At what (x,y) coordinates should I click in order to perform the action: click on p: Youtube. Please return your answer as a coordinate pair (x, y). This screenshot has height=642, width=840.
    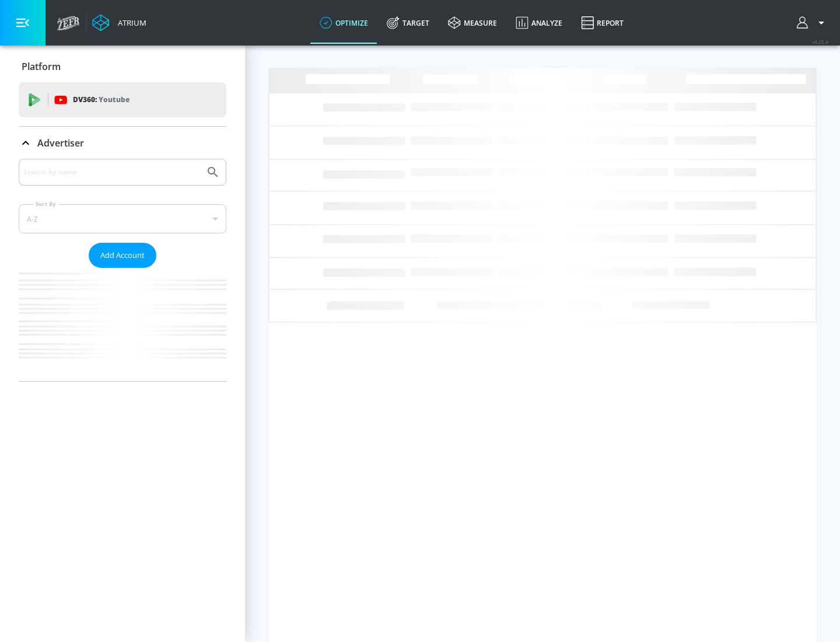
    Looking at the image, I should click on (114, 100).